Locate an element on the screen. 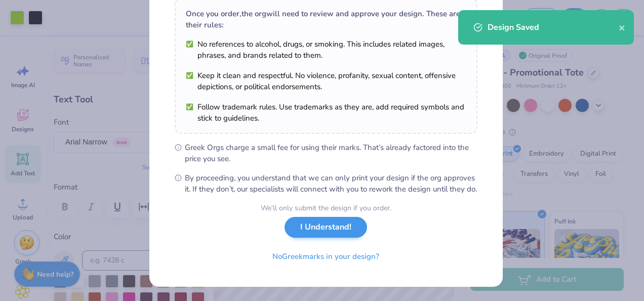 The width and height of the screenshot is (644, 301). div: Once you order, the org will need to review and approve your design. These are their rules: is located at coordinates (326, 19).